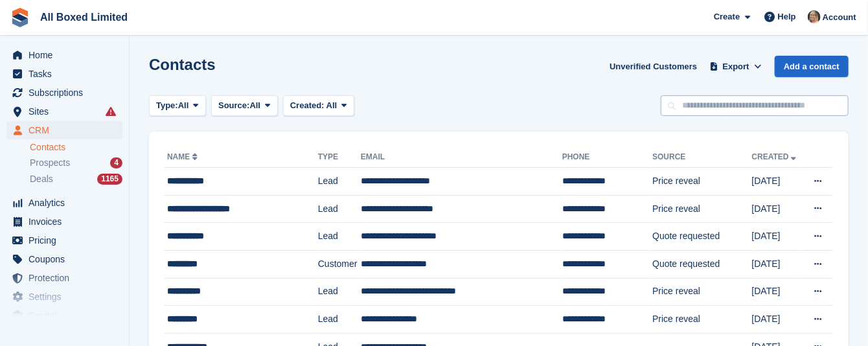 The image size is (868, 346). Describe the element at coordinates (67, 203) in the screenshot. I see `span: Analytics` at that location.